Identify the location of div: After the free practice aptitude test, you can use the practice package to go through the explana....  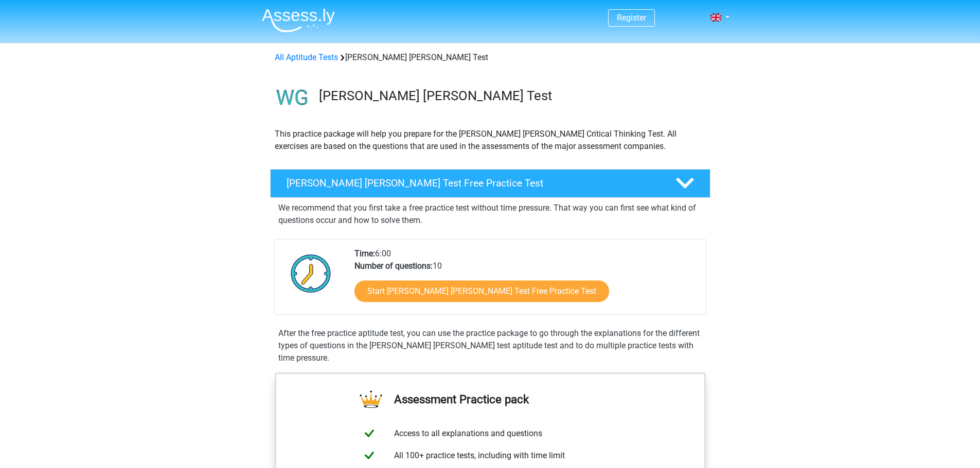
(490, 346).